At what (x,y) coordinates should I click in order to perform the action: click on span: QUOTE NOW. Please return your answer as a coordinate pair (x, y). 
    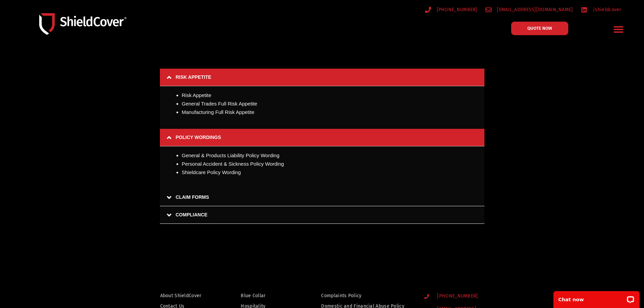
    Looking at the image, I should click on (539, 28).